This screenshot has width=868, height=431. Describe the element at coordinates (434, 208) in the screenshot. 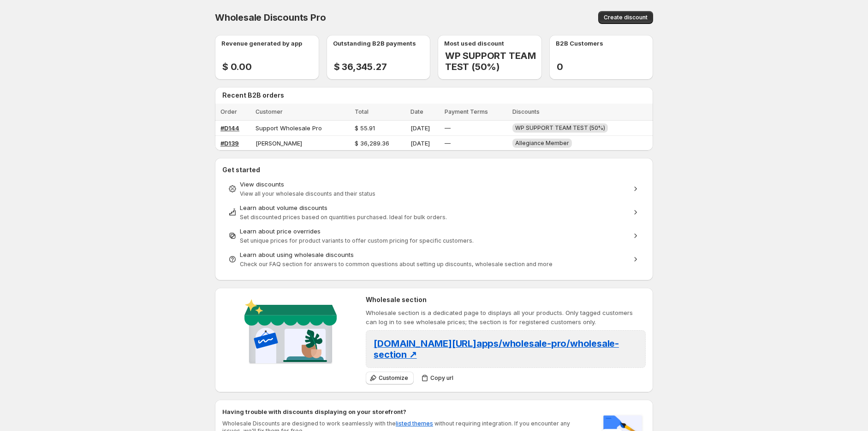

I see `div: Learn about volume discounts` at that location.